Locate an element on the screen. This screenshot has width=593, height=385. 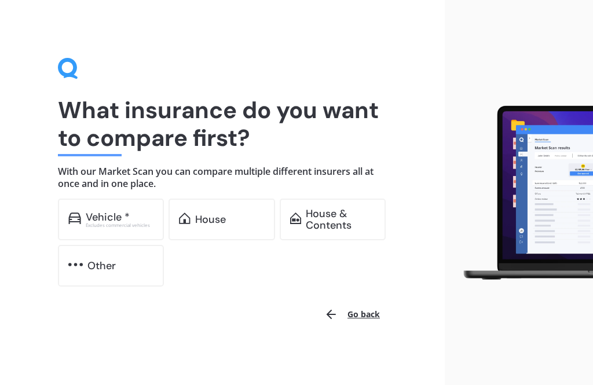
button: Go back is located at coordinates (352, 315).